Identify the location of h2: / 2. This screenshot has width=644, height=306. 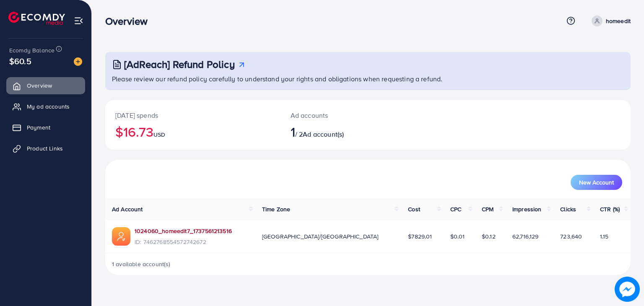
(346, 132).